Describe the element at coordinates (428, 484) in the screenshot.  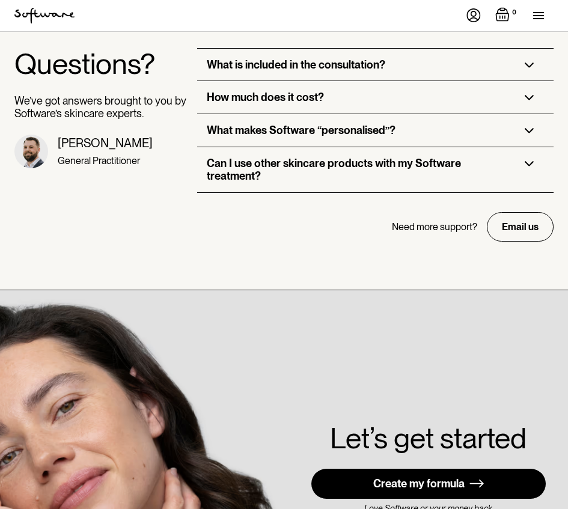
I see `a: Create my formula` at that location.